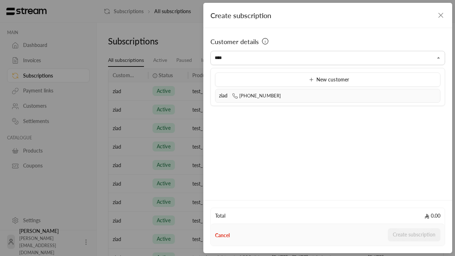 The width and height of the screenshot is (455, 256). I want to click on button: Cancel, so click(222, 235).